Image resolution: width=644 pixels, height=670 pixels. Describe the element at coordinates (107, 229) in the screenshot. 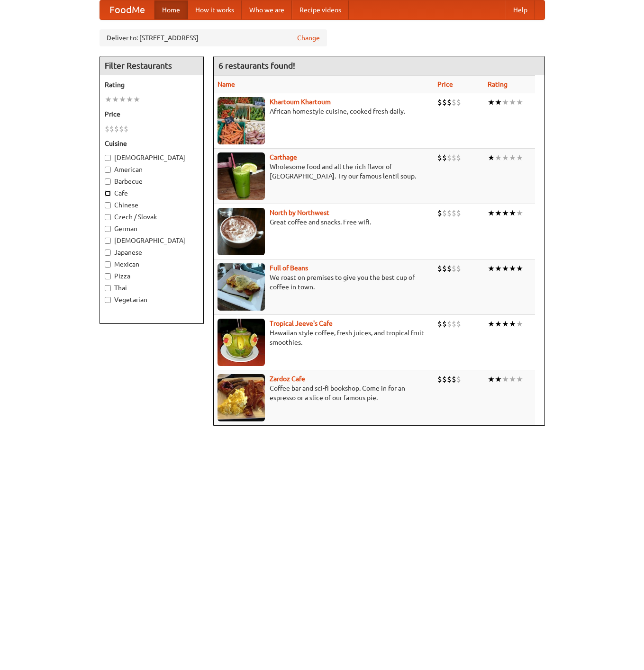

I see `input: German` at that location.